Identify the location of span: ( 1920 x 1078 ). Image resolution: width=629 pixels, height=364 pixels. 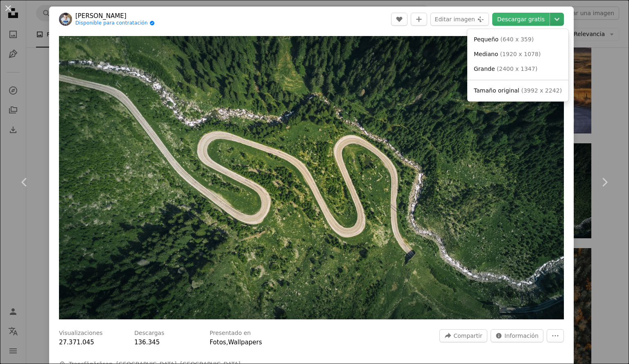
(520, 54).